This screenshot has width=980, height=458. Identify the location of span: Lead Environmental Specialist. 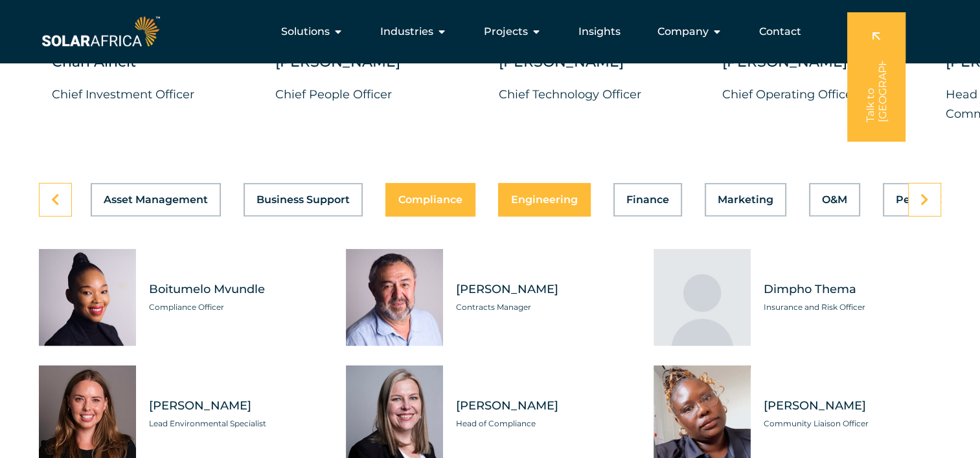
(237, 423).